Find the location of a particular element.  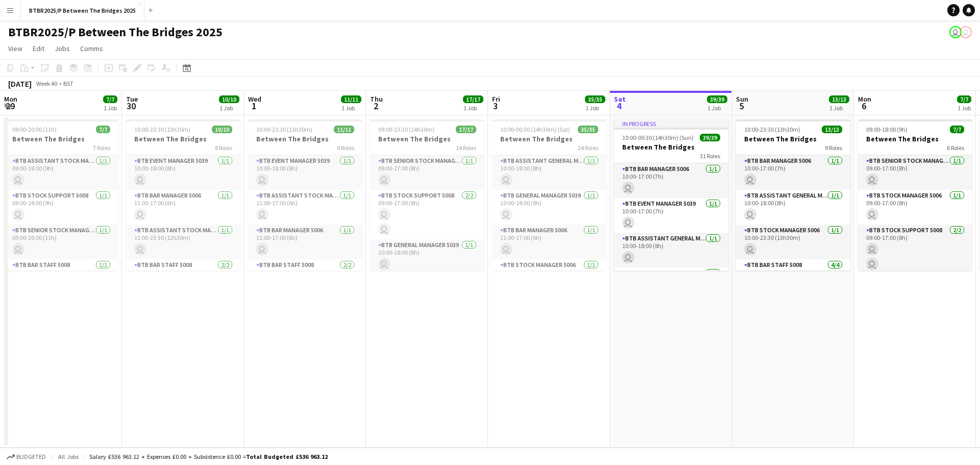

div: BST is located at coordinates (69, 83).